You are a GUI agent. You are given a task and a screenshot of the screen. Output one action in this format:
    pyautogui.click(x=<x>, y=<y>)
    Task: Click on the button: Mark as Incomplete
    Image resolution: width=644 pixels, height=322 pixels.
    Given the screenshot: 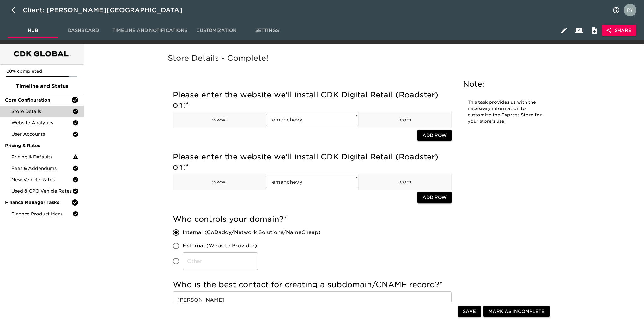 What is the action you would take?
    pyautogui.click(x=517, y=311)
    